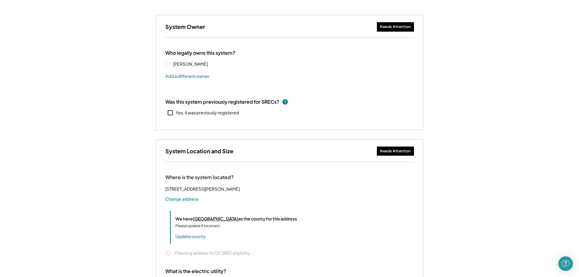 Image resolution: width=579 pixels, height=277 pixels. I want to click on div: Who legally owns this system?, so click(200, 53).